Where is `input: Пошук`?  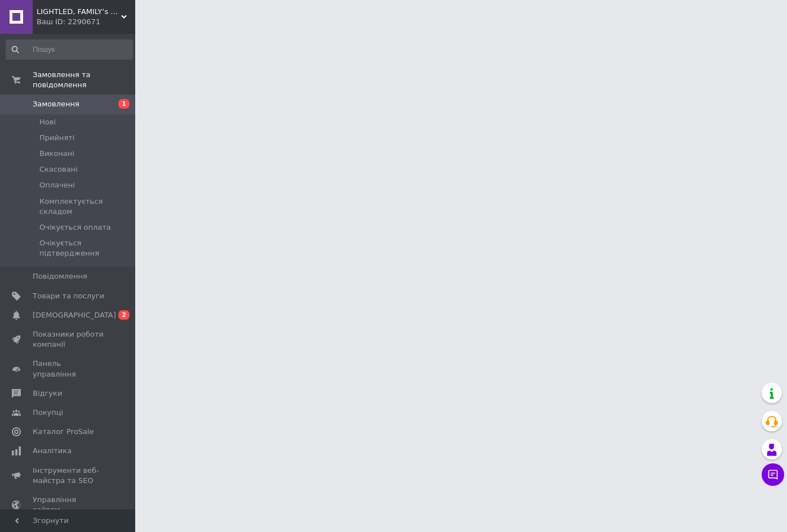 input: Пошук is located at coordinates (70, 50).